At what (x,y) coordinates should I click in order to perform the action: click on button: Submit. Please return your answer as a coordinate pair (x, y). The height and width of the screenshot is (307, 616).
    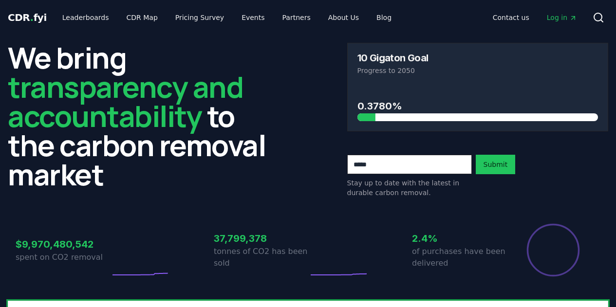
    Looking at the image, I should click on (496, 165).